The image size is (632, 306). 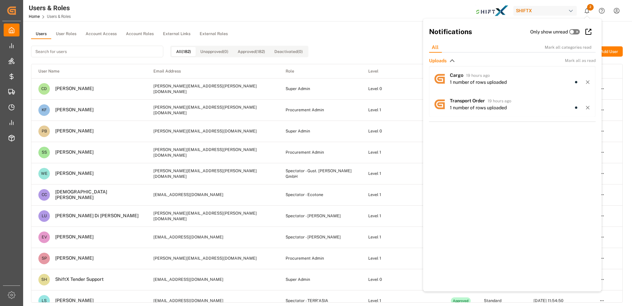 I want to click on button: Deactivated (0), so click(x=289, y=52).